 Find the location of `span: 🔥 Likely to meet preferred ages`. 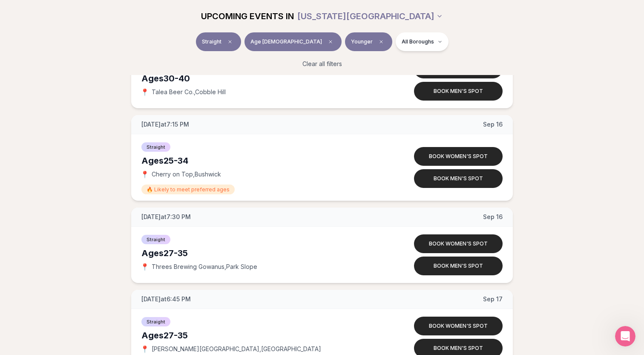

span: 🔥 Likely to meet preferred ages is located at coordinates (188, 189).